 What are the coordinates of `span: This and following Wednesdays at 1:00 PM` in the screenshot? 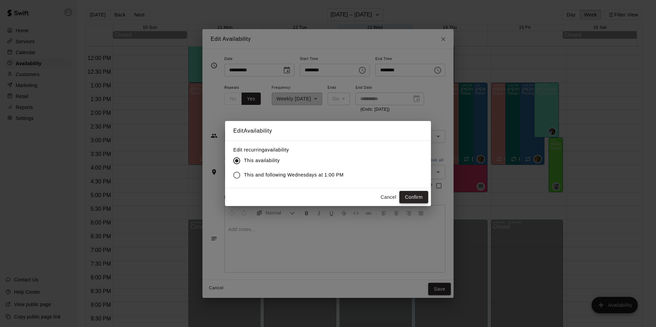 It's located at (294, 175).